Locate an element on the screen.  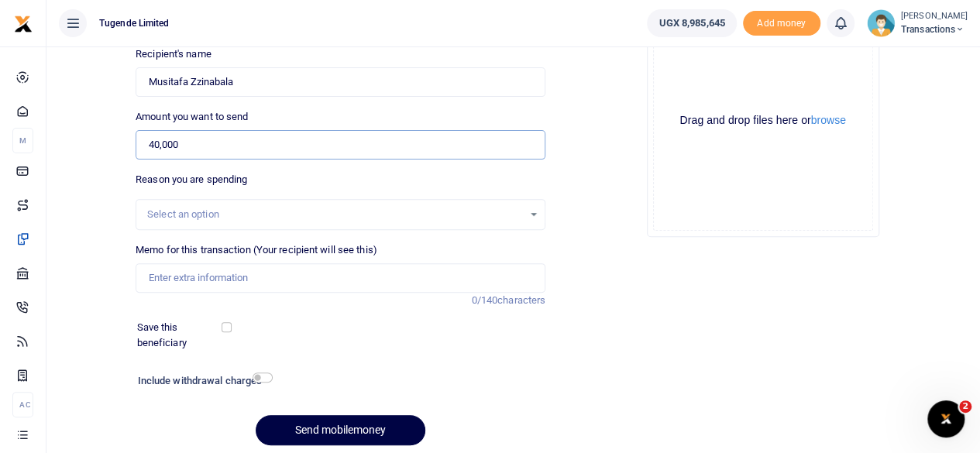
label: Memo for this transaction (Your recipient will see this) is located at coordinates (257, 250).